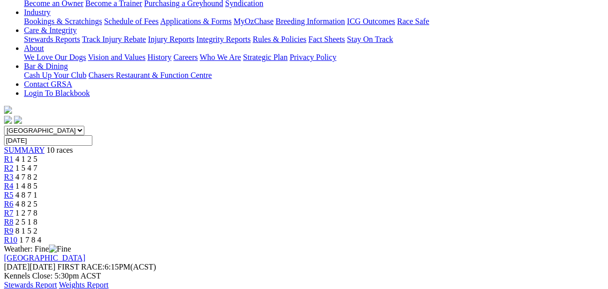  What do you see at coordinates (8, 120) in the screenshot?
I see `img: facebook.svg` at bounding box center [8, 120].